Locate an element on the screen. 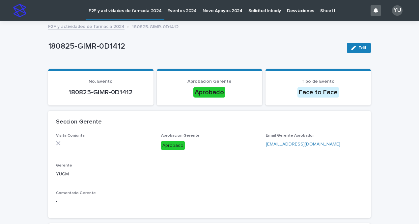  a: F2F y actividades de farmacia 2024 is located at coordinates (86, 26).